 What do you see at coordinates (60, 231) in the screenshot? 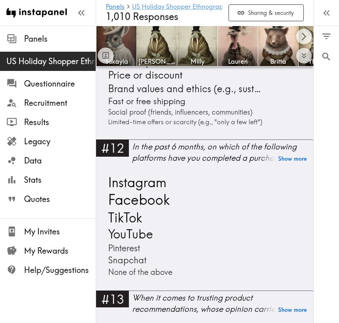
I see `span: My Invites` at bounding box center [60, 231].